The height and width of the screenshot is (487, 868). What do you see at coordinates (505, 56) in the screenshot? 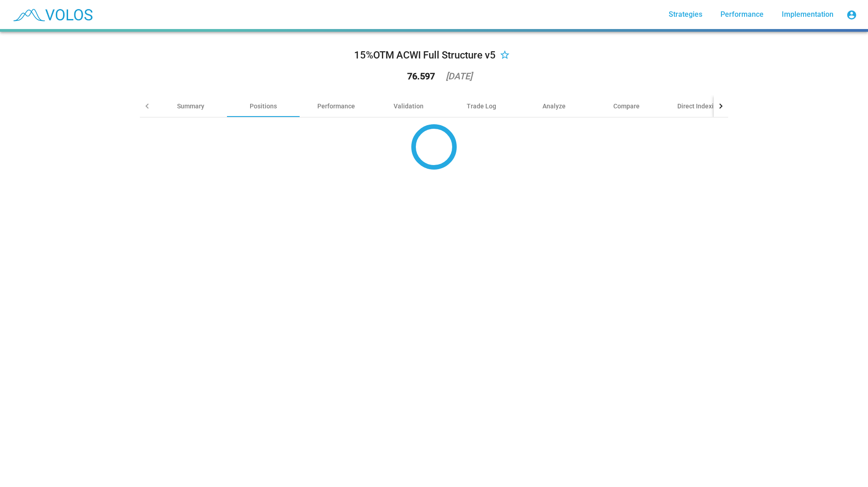
I see `mat-icon: star_border` at bounding box center [505, 56].